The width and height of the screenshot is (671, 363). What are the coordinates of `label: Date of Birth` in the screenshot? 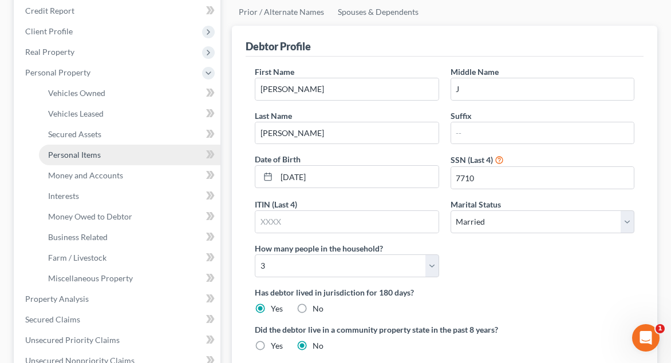 It's located at (278, 159).